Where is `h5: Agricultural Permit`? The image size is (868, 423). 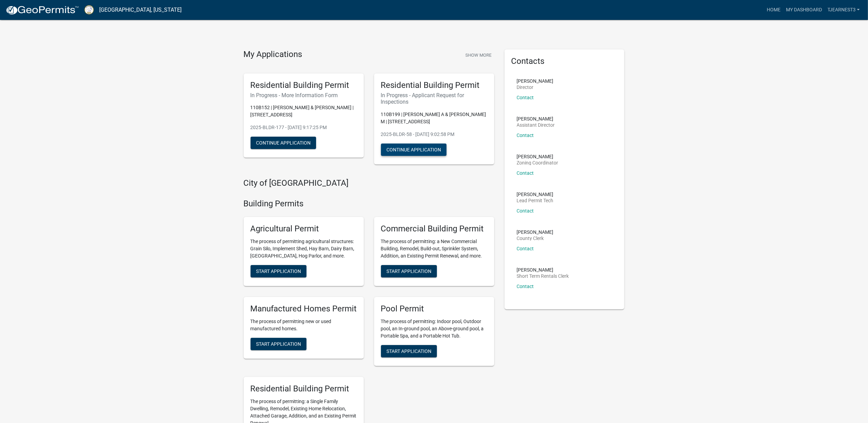
h5: Agricultural Permit is located at coordinates (303, 229).